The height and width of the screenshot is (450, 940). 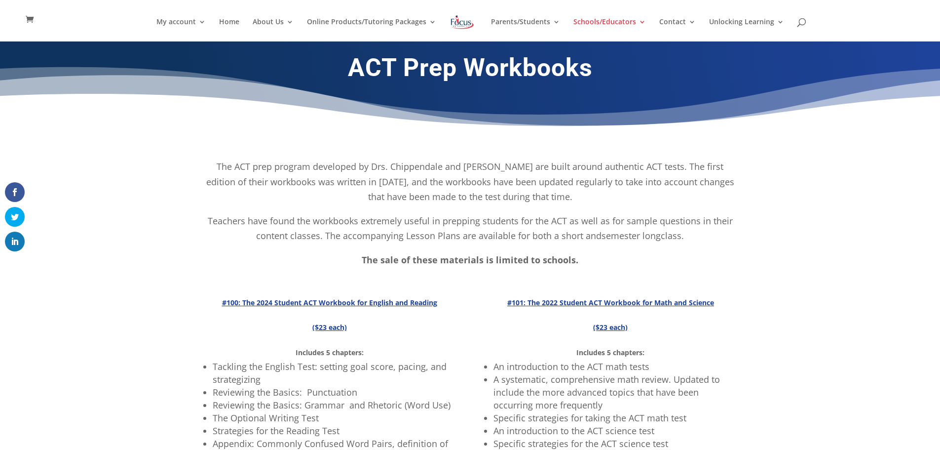 I want to click on a: Unlocking Learning, so click(x=747, y=30).